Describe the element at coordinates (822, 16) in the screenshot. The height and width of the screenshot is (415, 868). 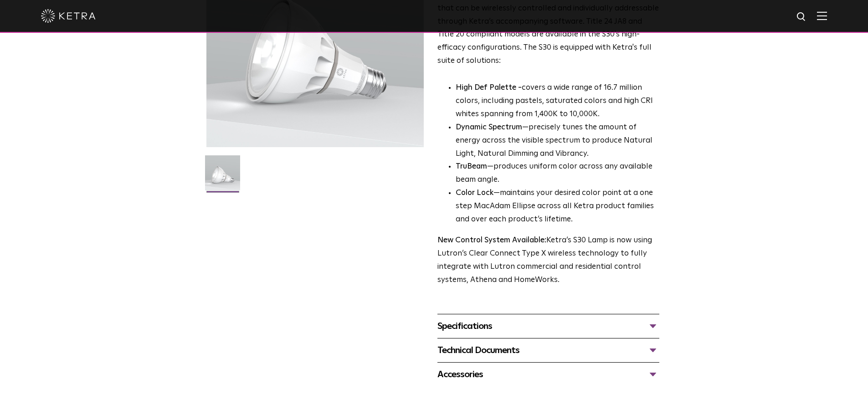
I see `img: Hamburger%20Nav.svg` at that location.